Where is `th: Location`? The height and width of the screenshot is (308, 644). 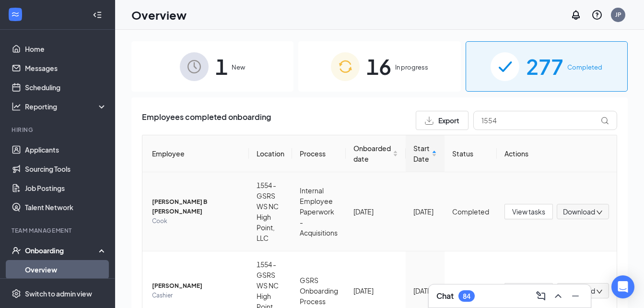
th: Location is located at coordinates (270, 154).